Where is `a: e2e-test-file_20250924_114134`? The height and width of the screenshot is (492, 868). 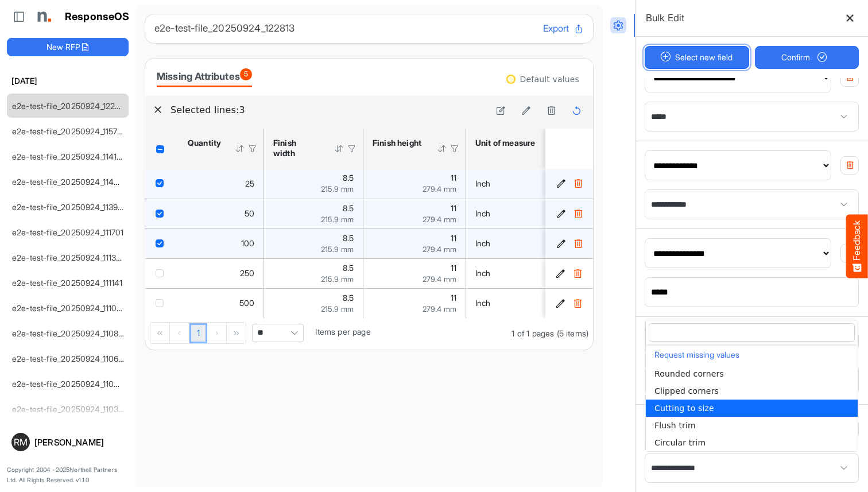
a: e2e-test-file_20250924_114134 is located at coordinates (69, 156).